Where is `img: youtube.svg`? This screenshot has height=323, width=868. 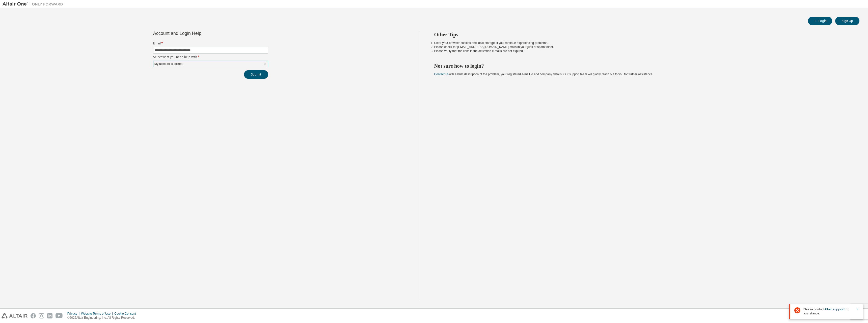 img: youtube.svg is located at coordinates (59, 315).